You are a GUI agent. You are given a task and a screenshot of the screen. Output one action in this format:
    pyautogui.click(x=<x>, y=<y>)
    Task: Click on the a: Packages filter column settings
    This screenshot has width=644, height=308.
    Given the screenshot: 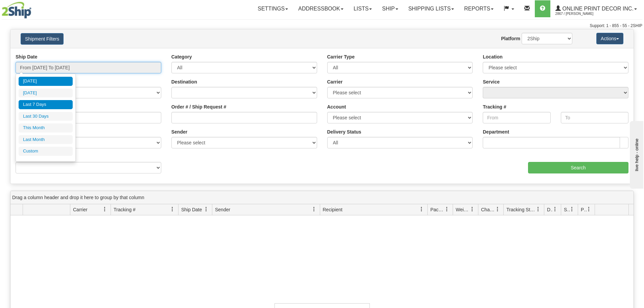 What is the action you would take?
    pyautogui.click(x=447, y=209)
    